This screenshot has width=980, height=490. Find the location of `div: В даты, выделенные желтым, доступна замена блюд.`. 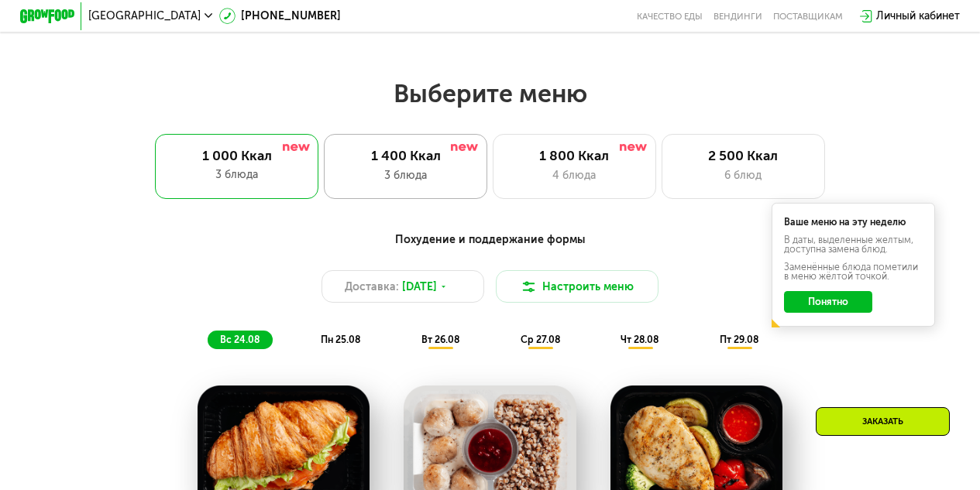

div: В даты, выделенные желтым, доступна замена блюд. is located at coordinates (853, 245).